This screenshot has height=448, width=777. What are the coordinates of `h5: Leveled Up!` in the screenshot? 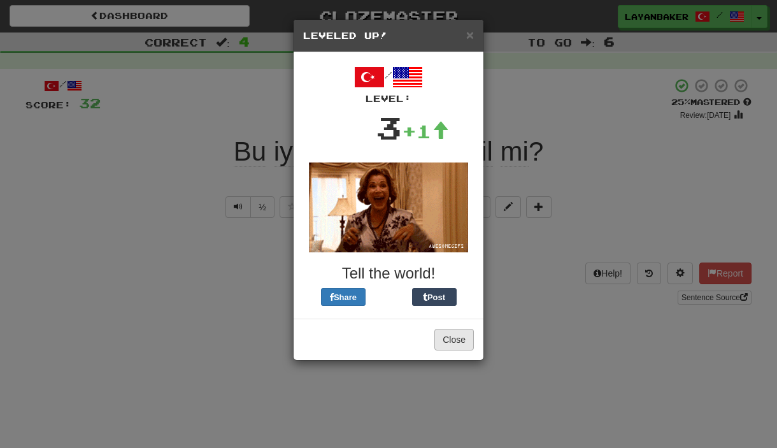 It's located at (389, 36).